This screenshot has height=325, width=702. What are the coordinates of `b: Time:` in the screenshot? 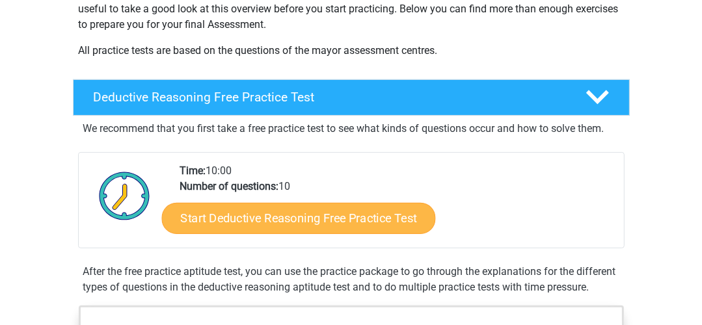 It's located at (193, 170).